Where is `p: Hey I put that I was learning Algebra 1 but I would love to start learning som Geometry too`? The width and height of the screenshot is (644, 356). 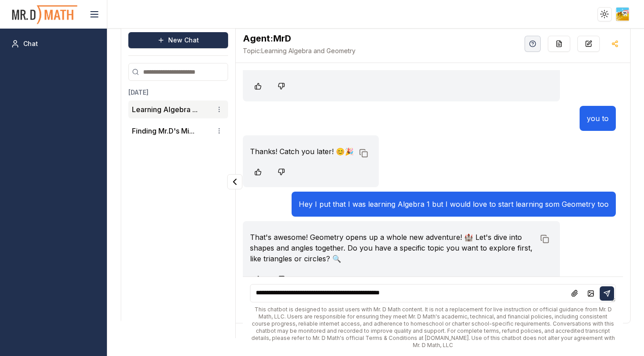
p: Hey I put that I was learning Algebra 1 but I would love to start learning som Geometry too is located at coordinates (453, 204).